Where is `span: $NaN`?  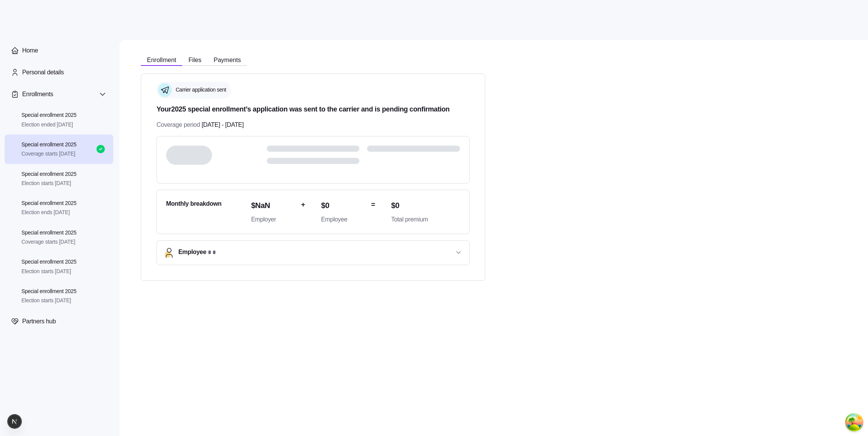 span: $NaN is located at coordinates (273, 205).